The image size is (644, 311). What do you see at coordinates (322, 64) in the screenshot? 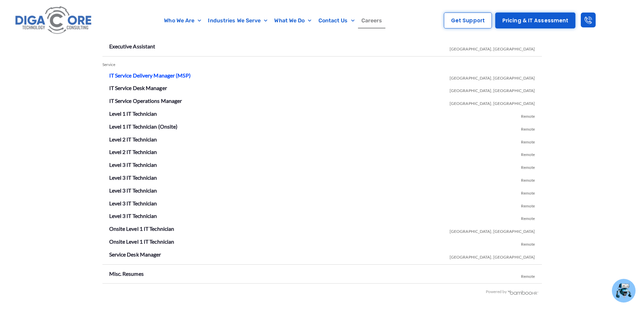
I see `div: Service` at bounding box center [322, 64].